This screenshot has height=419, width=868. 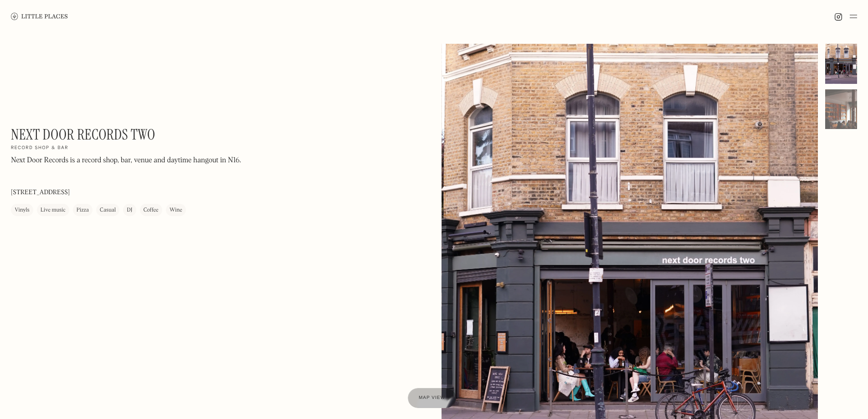 I want to click on p: Next Door Records is a record shop, bar, venue and daytime hangout in N16., so click(x=126, y=161).